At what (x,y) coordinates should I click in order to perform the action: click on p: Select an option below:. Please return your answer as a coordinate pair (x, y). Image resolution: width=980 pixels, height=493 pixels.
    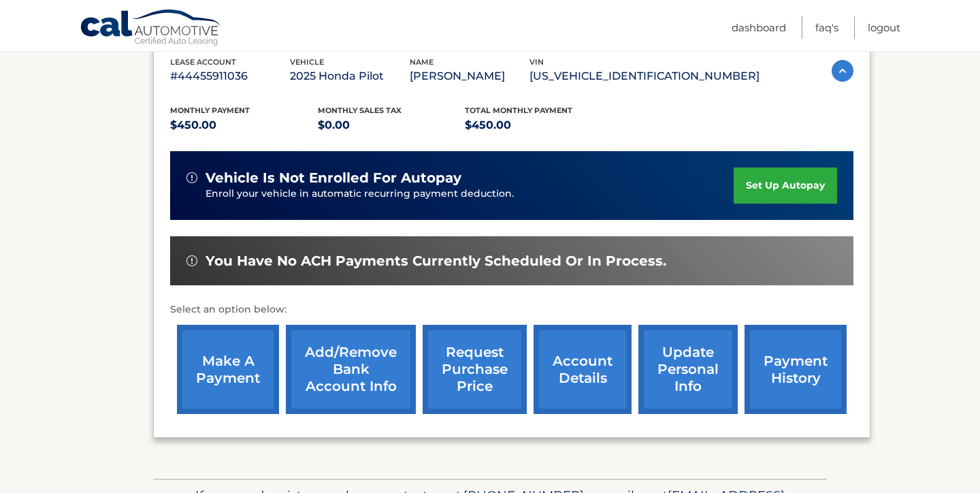
    Looking at the image, I should click on (512, 310).